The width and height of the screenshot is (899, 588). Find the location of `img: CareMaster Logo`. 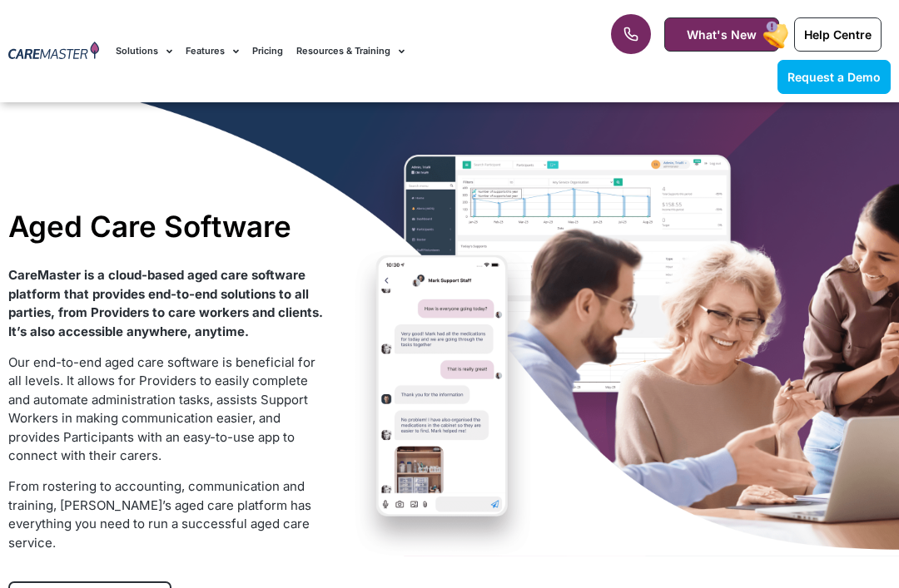

img: CareMaster Logo is located at coordinates (53, 51).